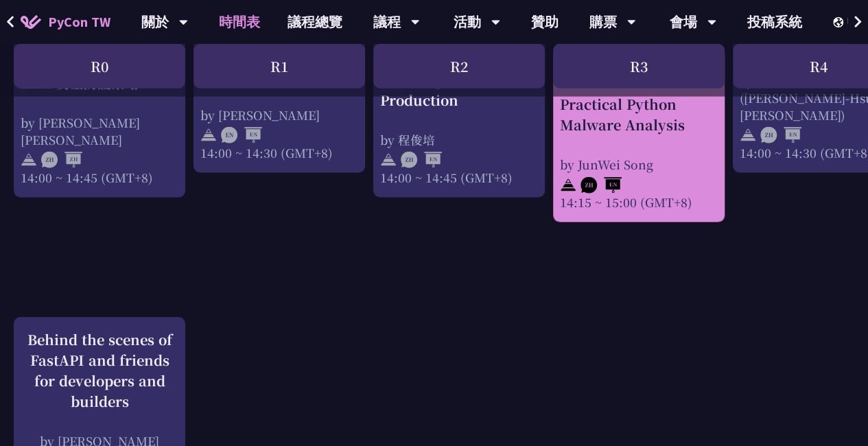 The image size is (868, 446). I want to click on div: R3, so click(639, 66).